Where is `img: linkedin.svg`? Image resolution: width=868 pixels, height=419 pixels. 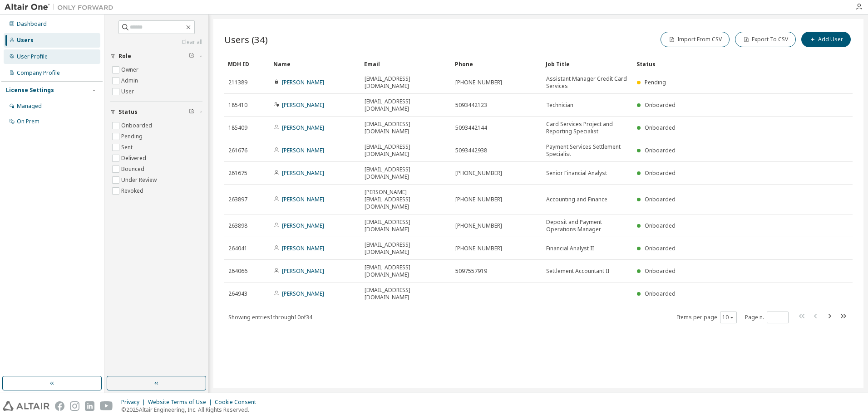 img: linkedin.svg is located at coordinates (90, 406).